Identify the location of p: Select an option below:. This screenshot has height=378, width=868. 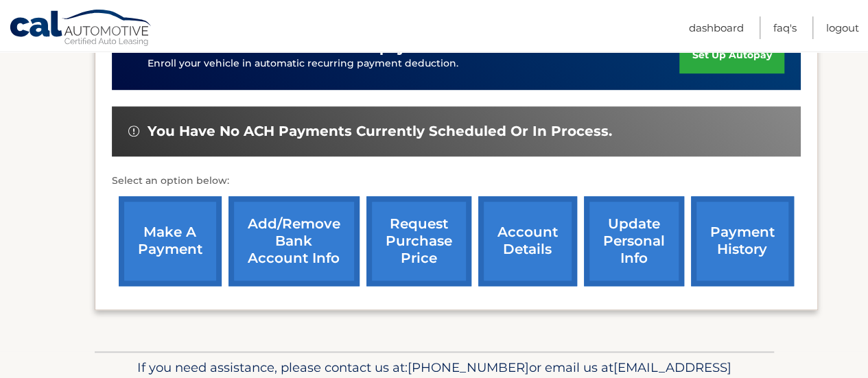
(456, 181).